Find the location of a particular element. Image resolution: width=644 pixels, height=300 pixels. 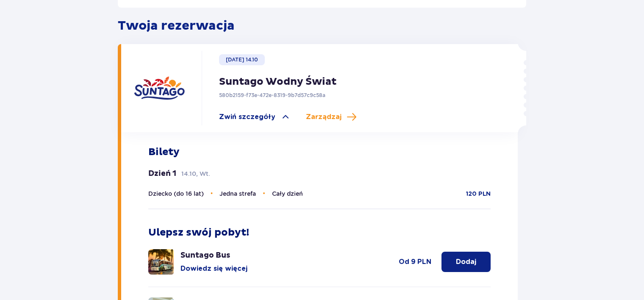

span: Jedna strefa is located at coordinates (238, 194).